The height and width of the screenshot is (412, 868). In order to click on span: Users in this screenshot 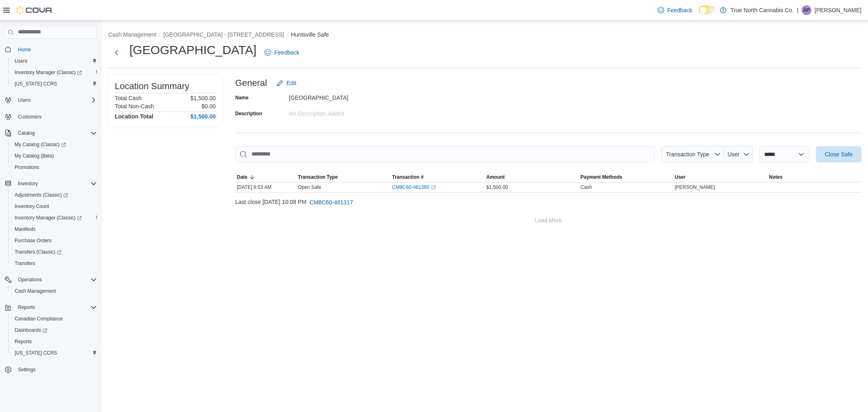, I will do `click(56, 100)`.